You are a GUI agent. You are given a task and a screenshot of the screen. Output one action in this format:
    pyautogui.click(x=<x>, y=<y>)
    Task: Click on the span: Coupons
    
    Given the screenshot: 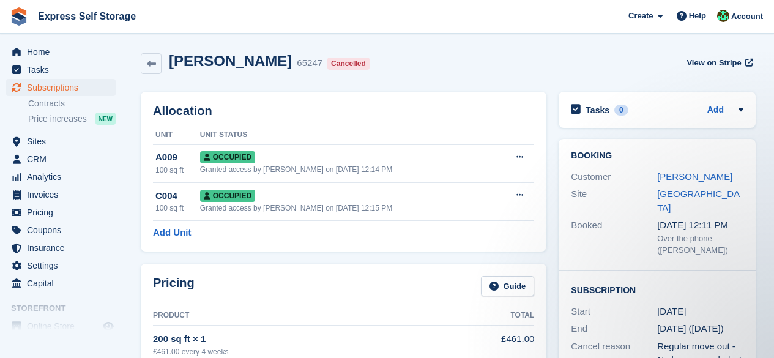 What is the action you would take?
    pyautogui.click(x=64, y=230)
    